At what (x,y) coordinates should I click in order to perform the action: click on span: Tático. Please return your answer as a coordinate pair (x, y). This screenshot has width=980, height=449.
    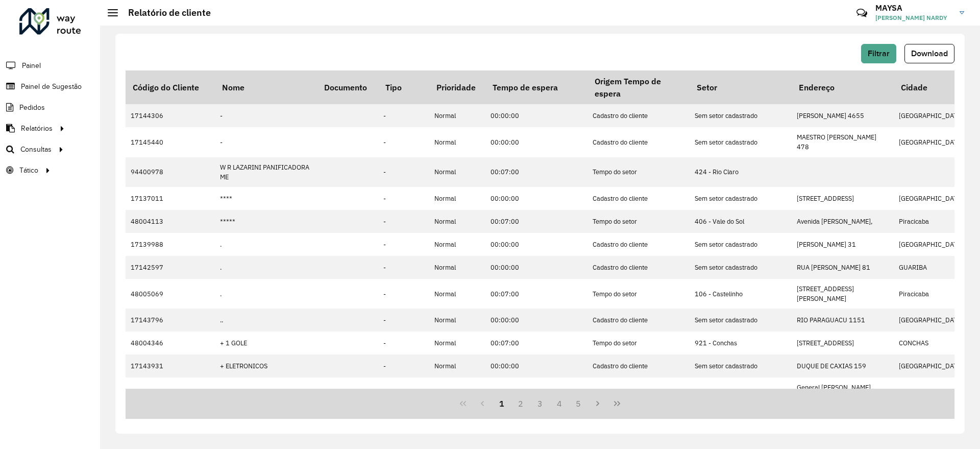
    Looking at the image, I should click on (29, 170).